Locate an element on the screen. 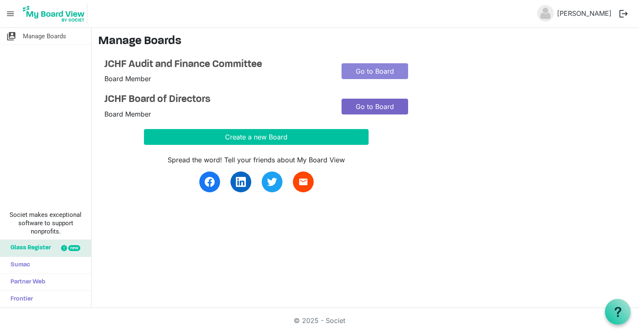 This screenshot has height=333, width=639. a: © 2025 - Societ is located at coordinates (319, 320).